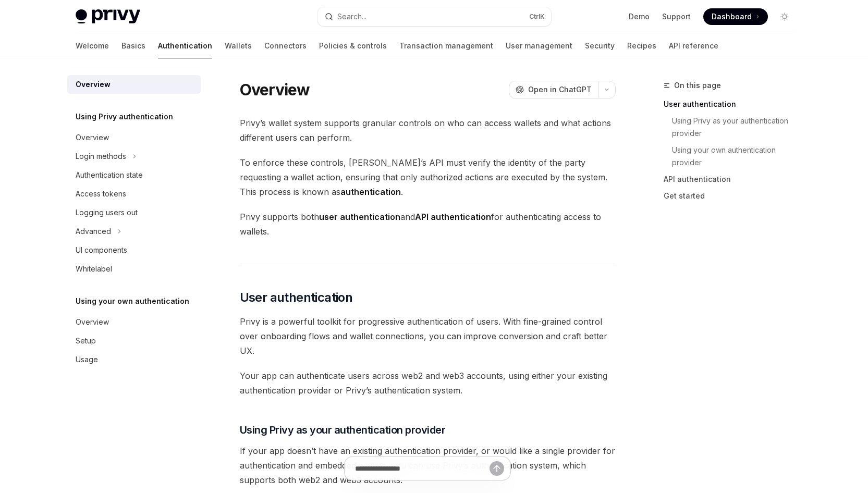  I want to click on a: Policies & controls, so click(353, 46).